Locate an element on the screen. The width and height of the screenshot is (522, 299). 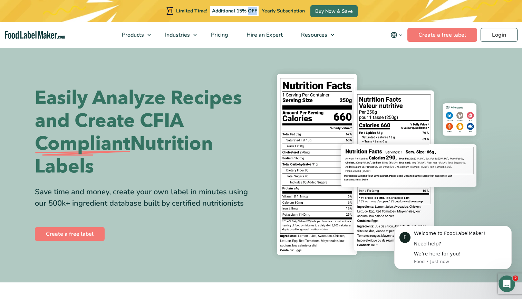
span: Pricing is located at coordinates (219, 35).